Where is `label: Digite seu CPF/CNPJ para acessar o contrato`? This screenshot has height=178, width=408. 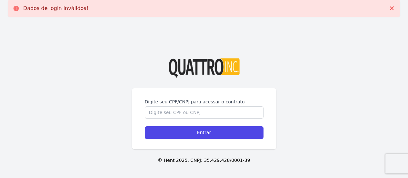
label: Digite seu CPF/CNPJ para acessar o contrato is located at coordinates (204, 102).